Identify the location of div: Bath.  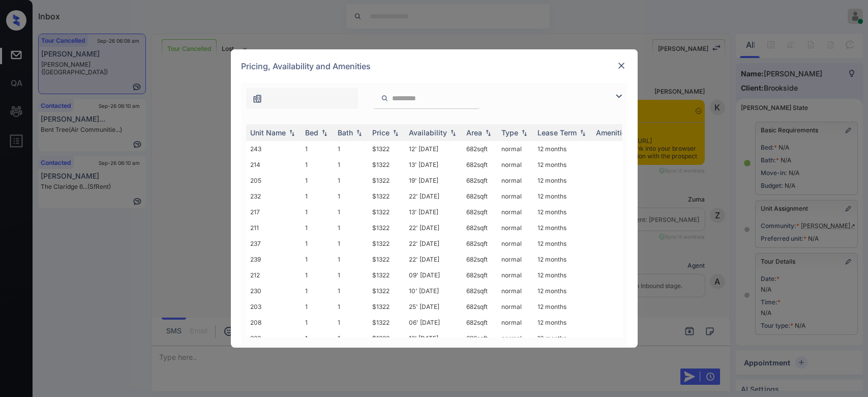
(345, 132).